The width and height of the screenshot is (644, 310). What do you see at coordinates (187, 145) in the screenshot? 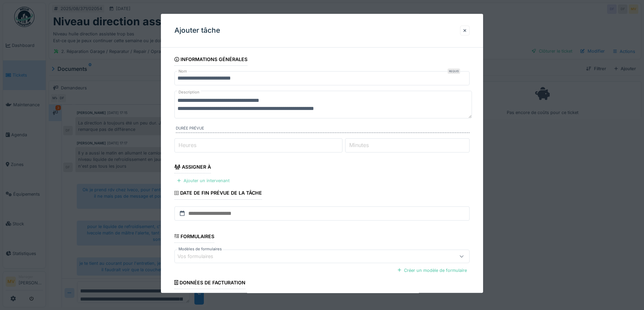
I see `label: Heures` at bounding box center [187, 145].